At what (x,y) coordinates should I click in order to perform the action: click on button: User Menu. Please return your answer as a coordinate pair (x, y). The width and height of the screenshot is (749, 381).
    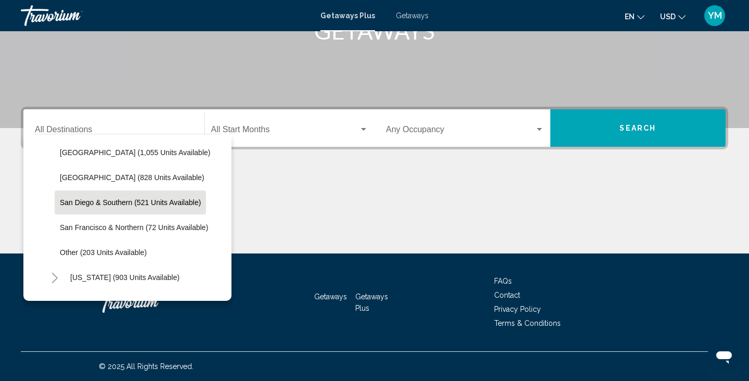
    Looking at the image, I should click on (714, 16).